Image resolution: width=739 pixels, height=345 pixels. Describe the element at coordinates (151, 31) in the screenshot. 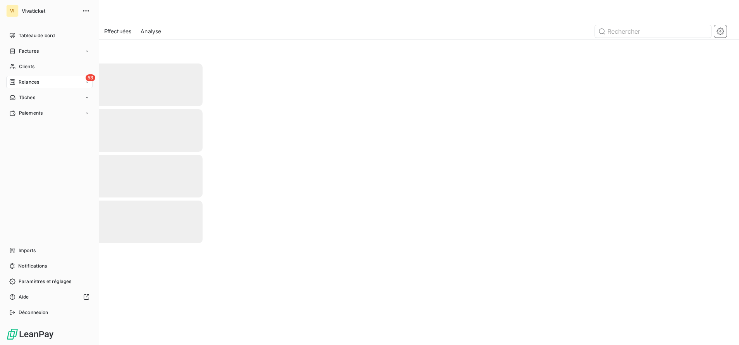

I see `span: Analyse` at that location.